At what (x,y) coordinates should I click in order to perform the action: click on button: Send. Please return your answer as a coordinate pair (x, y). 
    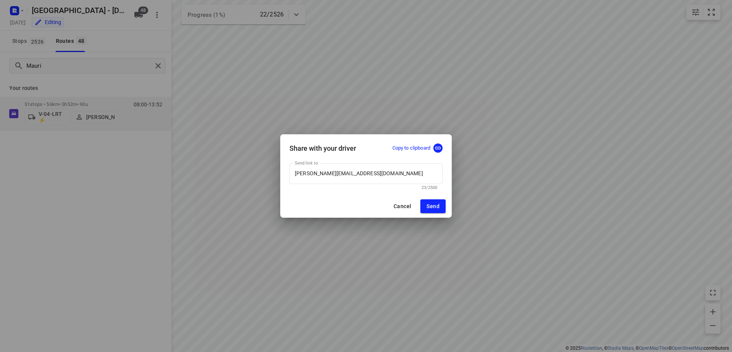
    Looking at the image, I should click on (433, 206).